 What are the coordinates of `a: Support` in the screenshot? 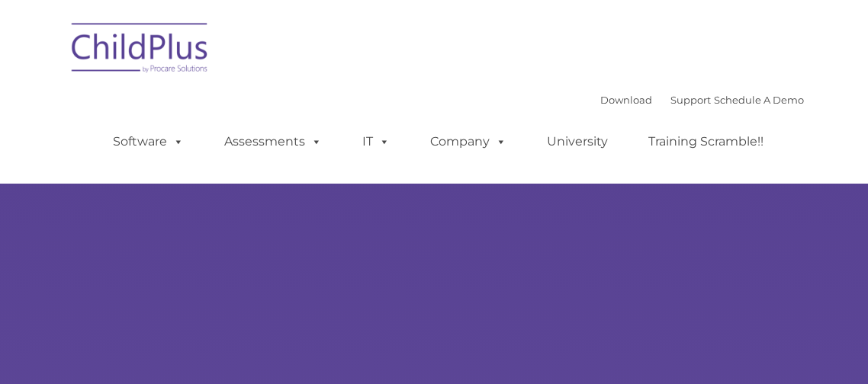 It's located at (691, 100).